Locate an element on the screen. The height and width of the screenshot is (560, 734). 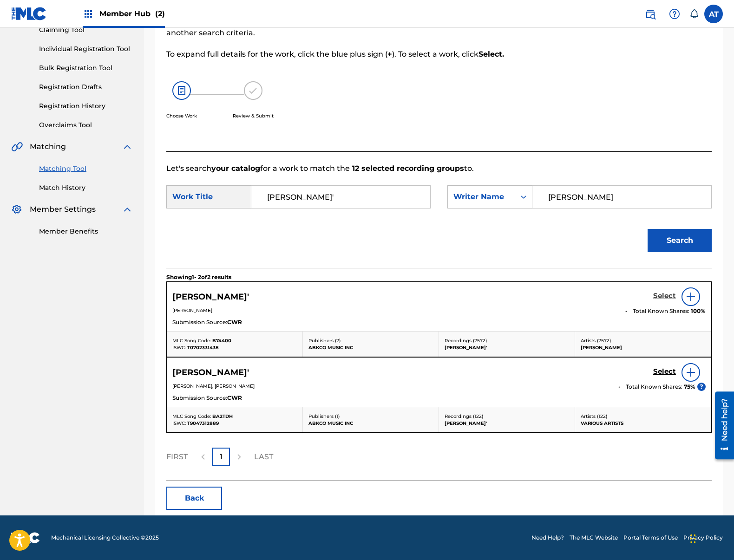
p: Choose Work is located at coordinates (182, 115).